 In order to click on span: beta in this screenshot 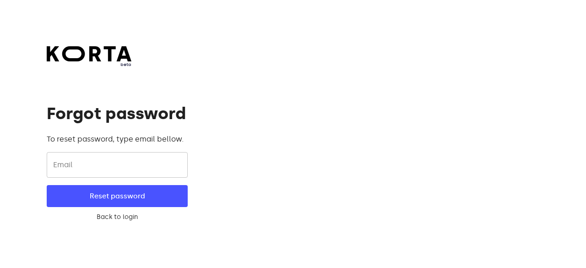, I will do `click(89, 65)`.